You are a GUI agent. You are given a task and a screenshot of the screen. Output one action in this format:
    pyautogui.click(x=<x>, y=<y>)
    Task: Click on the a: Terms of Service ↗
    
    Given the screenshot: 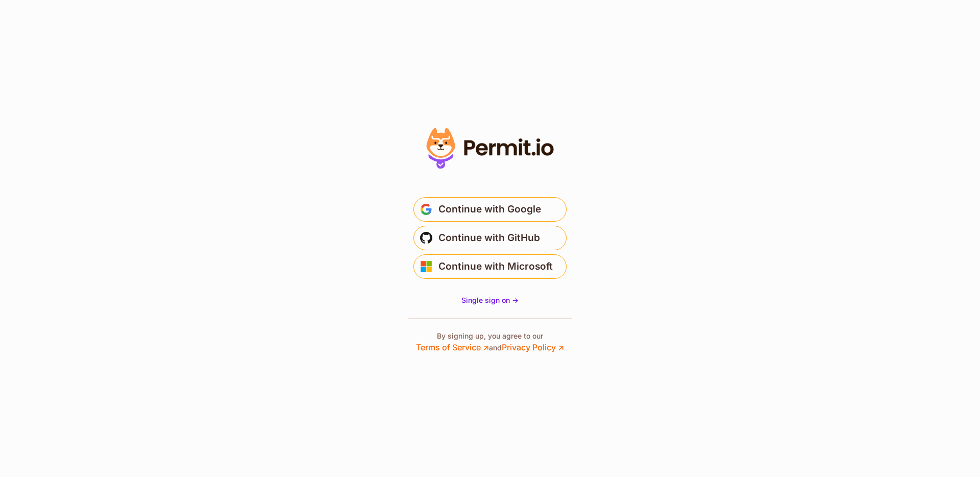 What is the action you would take?
    pyautogui.click(x=452, y=347)
    